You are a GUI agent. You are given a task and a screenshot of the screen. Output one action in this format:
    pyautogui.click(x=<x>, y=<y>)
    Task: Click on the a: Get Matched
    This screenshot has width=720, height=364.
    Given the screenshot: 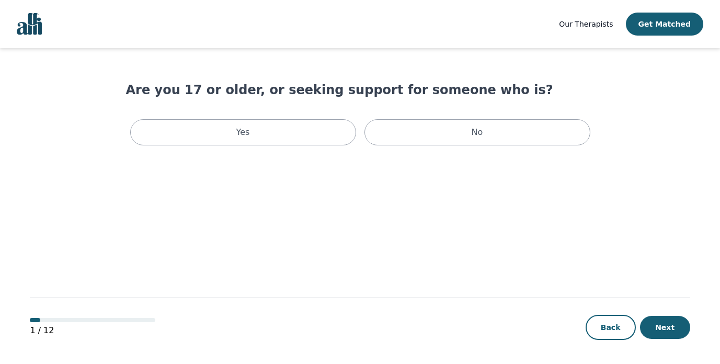 What is the action you would take?
    pyautogui.click(x=664, y=24)
    